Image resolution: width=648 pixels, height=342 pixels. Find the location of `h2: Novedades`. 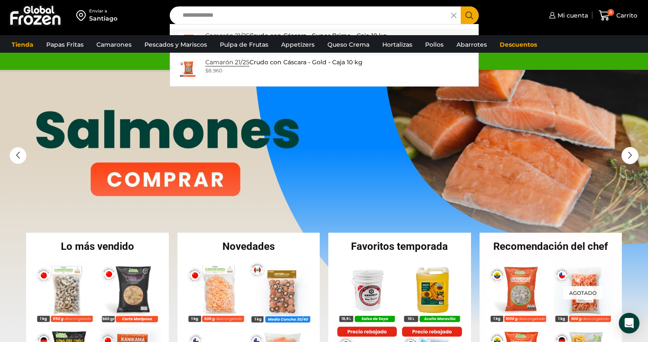

h2: Novedades is located at coordinates (249, 247).